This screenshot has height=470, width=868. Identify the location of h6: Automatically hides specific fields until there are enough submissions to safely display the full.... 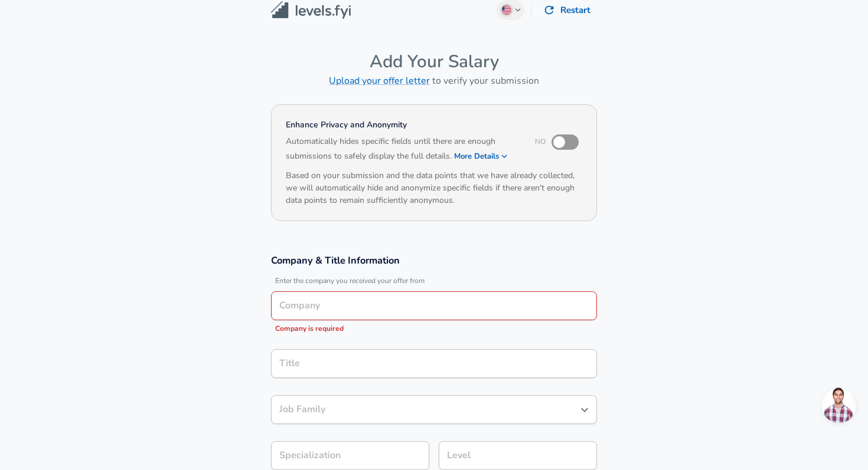
(402, 150).